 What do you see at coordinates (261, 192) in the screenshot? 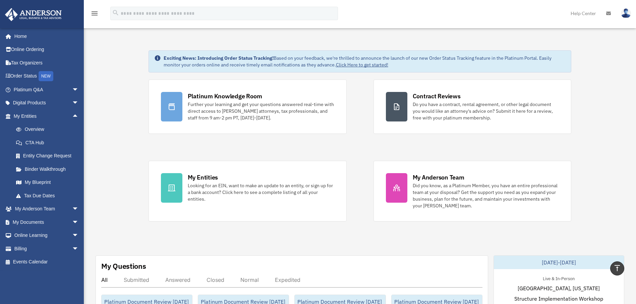
I see `div: Looking for an EIN, want to make an update to an entity, or sign up for a bank account? Click her...` at bounding box center [261, 192].